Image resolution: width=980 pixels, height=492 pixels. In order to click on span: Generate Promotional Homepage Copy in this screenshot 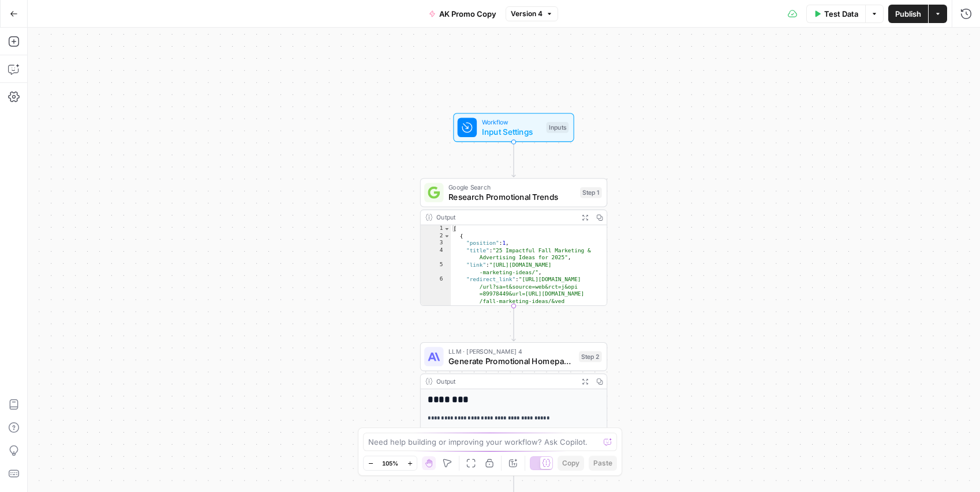, I will do `click(512, 361)`.